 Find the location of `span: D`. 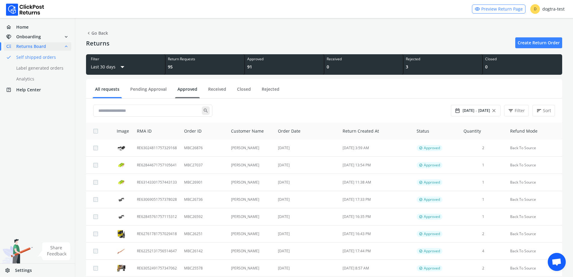

span: D is located at coordinates (535, 9).